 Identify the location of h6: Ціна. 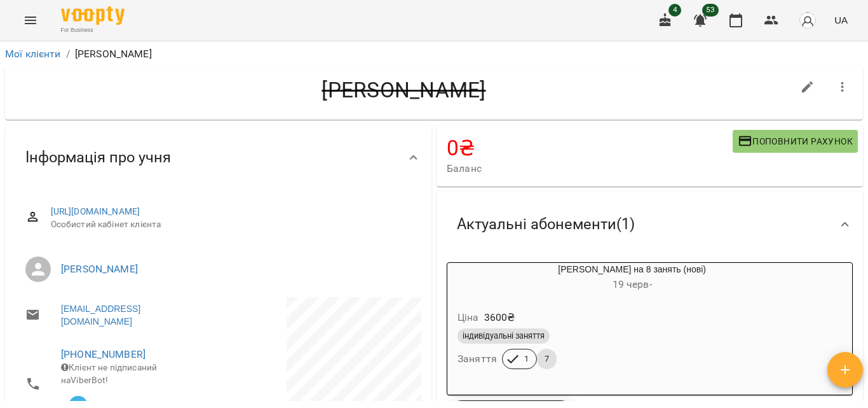
(468, 318).